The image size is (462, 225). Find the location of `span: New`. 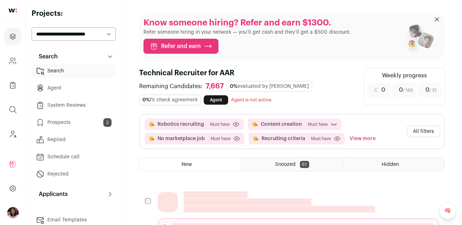

span: New is located at coordinates (187, 165).